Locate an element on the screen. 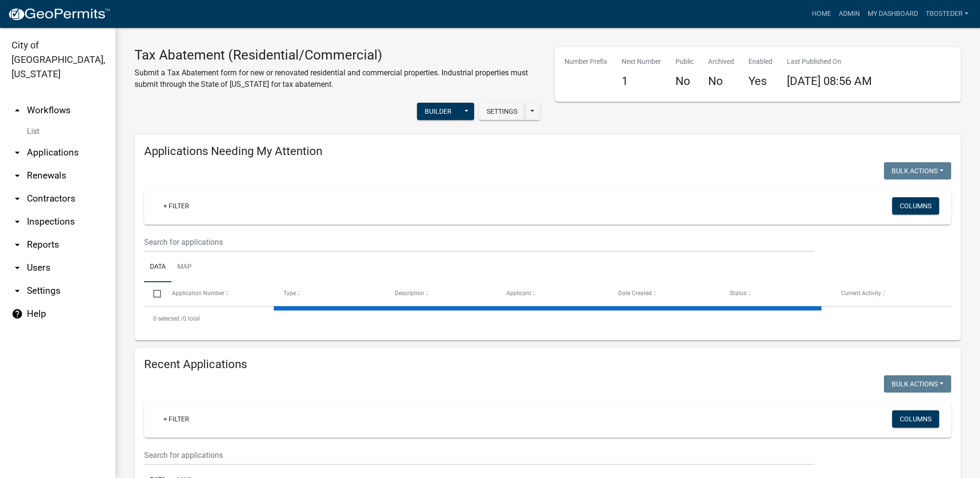 The width and height of the screenshot is (980, 478). span: Current Activity is located at coordinates (861, 293).